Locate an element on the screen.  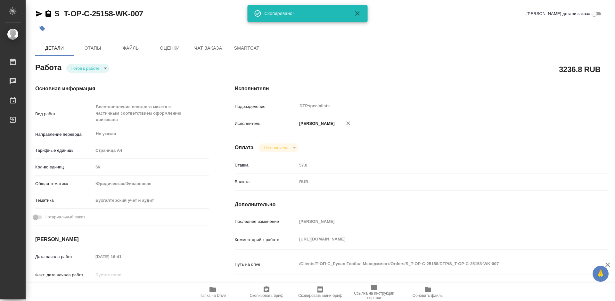
button: Не оплачена is located at coordinates (276, 148).